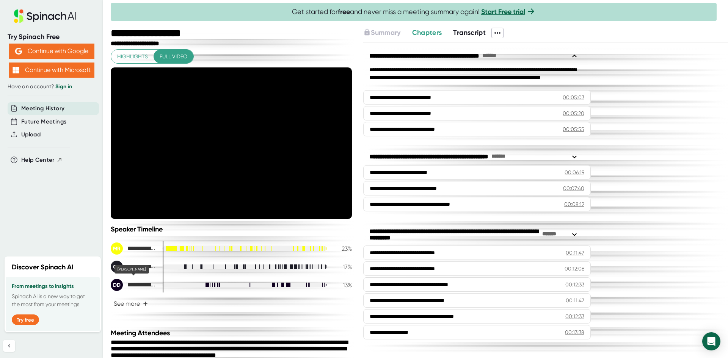 The width and height of the screenshot is (728, 358). I want to click on button: Chapters, so click(427, 33).